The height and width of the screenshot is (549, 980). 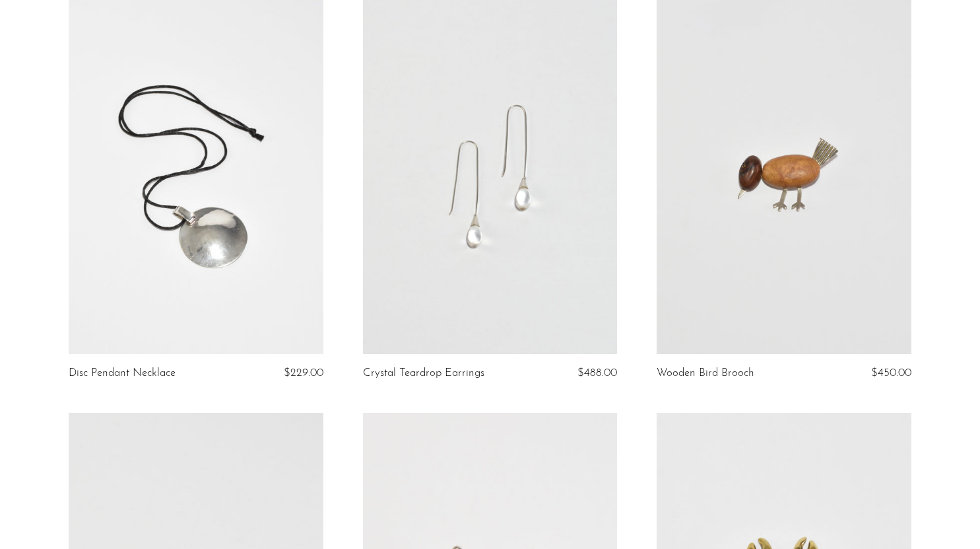 I want to click on span: $488.00, so click(x=597, y=373).